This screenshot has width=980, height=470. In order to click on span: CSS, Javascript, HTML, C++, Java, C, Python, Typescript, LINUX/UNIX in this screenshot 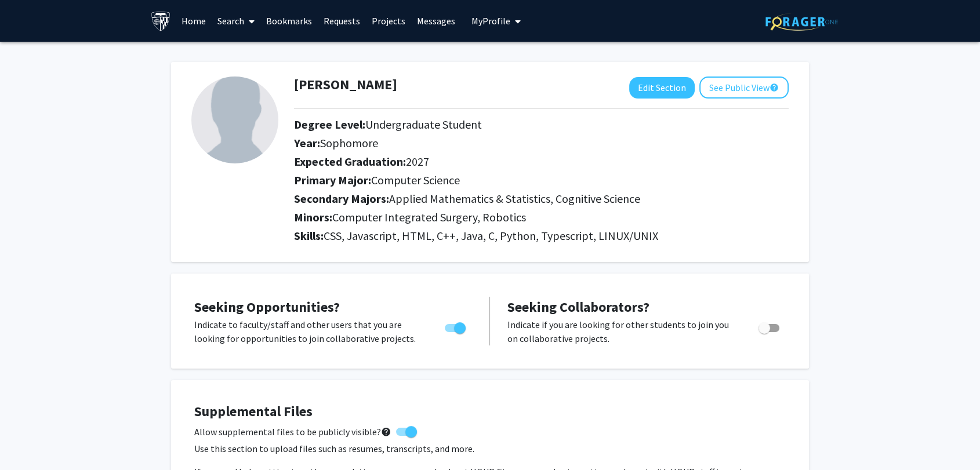, I will do `click(490, 236)`.